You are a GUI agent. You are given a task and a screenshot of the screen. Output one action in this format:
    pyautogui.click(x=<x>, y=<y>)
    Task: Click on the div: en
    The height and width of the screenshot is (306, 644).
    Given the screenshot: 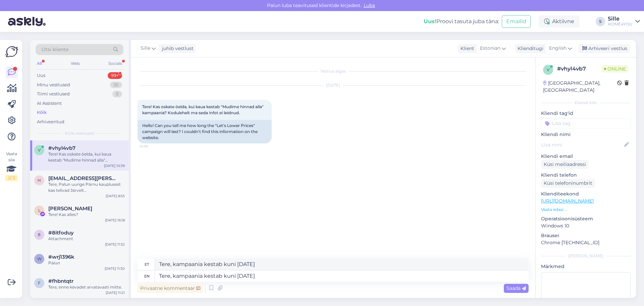 What is the action you would take?
    pyautogui.click(x=147, y=276)
    